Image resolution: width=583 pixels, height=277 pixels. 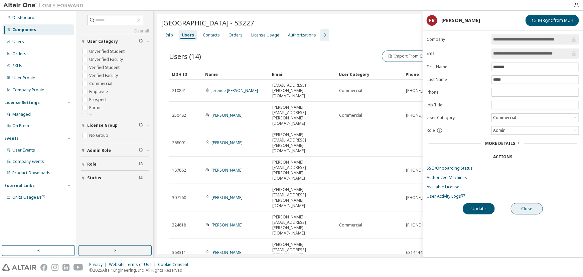 What do you see at coordinates (370, 74) in the screenshot?
I see `div: User Category` at bounding box center [370, 74].